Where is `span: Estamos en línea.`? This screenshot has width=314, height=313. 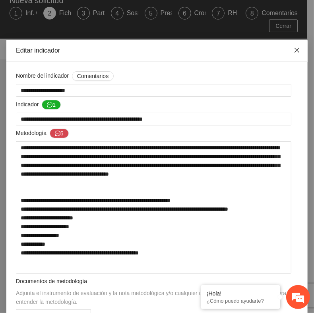
span: Estamos en línea. is located at coordinates (78, 146).